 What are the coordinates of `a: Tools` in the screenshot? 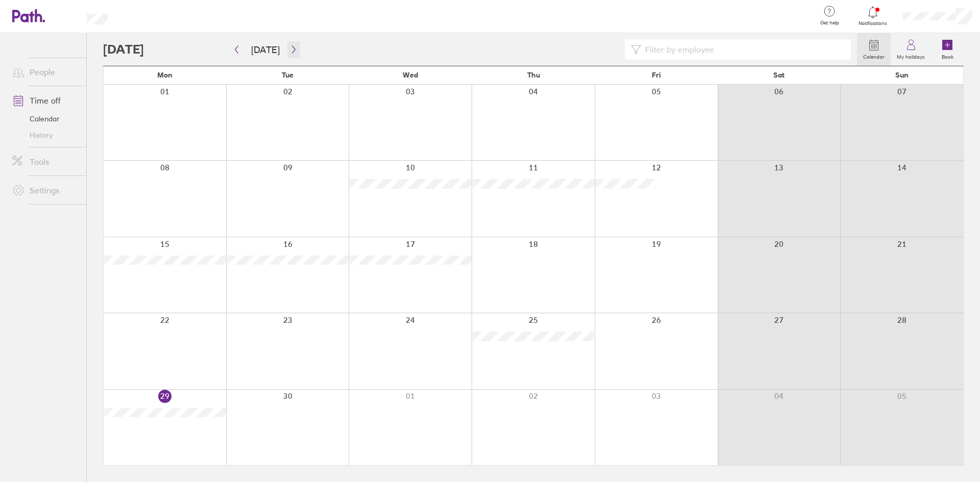 It's located at (45, 162).